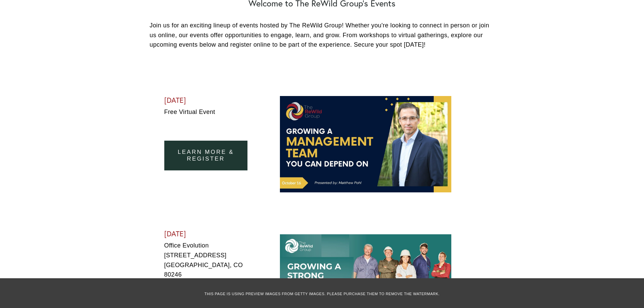 This screenshot has width=644, height=308. I want to click on p: Get ready!, so click(51, 20).